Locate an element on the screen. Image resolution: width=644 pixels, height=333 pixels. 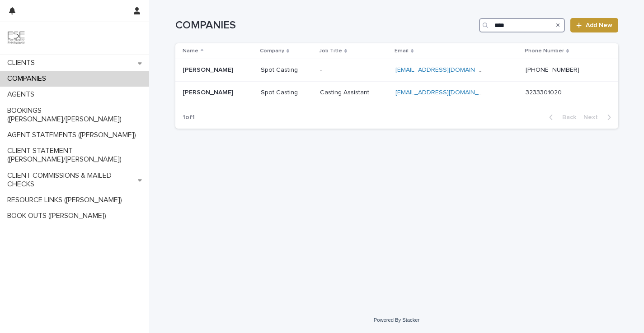
div: Search is located at coordinates (522, 25).